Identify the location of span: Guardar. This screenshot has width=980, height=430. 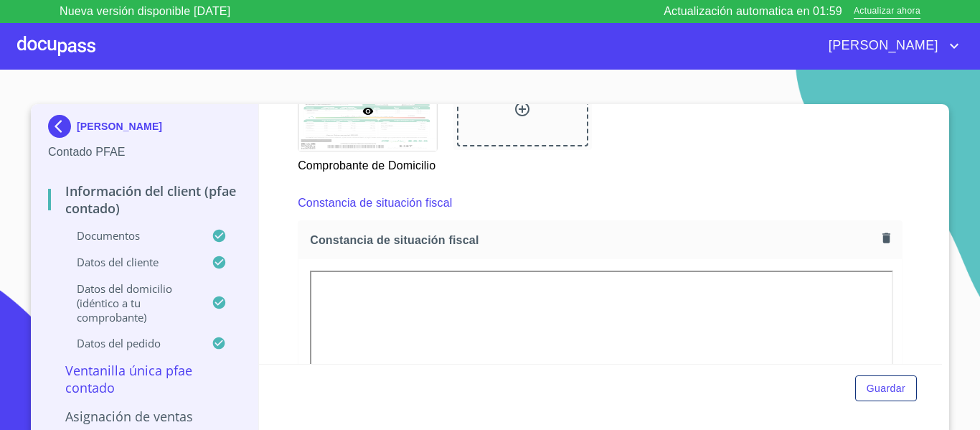
(886, 388).